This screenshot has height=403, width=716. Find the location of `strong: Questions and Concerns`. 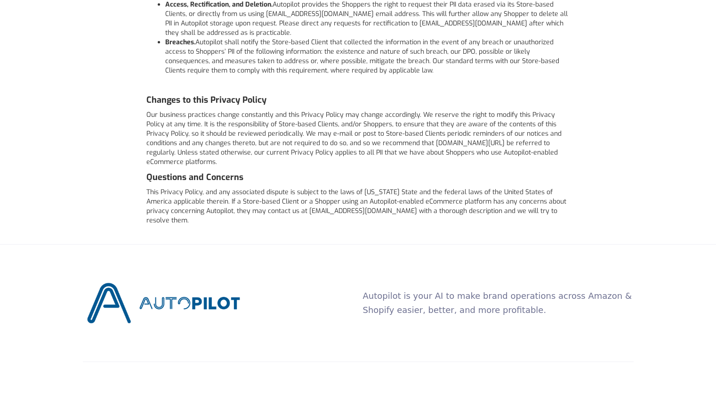

strong: Questions and Concerns is located at coordinates (195, 177).